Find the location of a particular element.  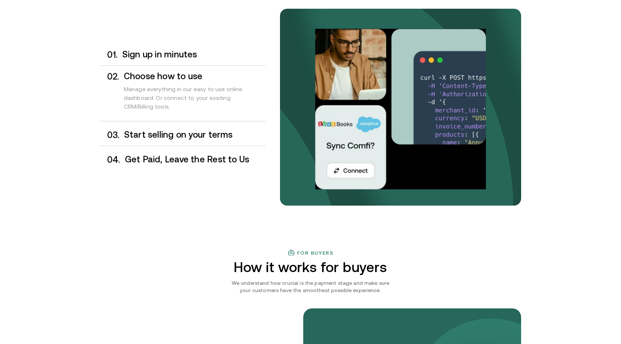

img: Your payments collected on time. is located at coordinates (400, 109).